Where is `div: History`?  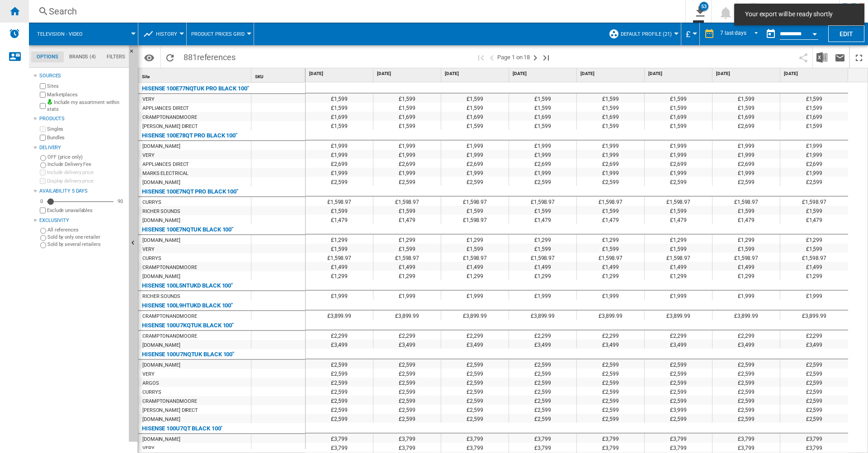
div: History is located at coordinates (162, 34).